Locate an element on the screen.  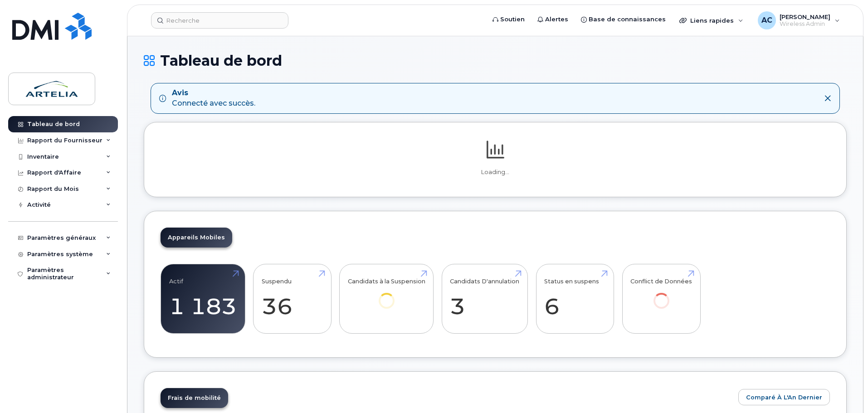
a: Conflict de Données is located at coordinates (661, 294).